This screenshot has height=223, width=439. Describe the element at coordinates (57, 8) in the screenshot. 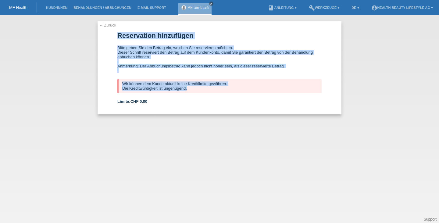

I see `a: Kund*innen` at that location.